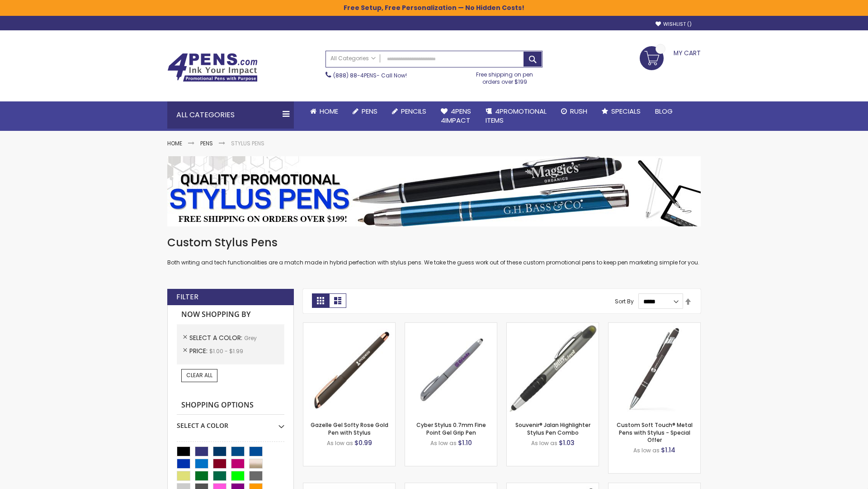 The image size is (868, 489). I want to click on a: Cyber Stylus 0.7mm Fine Point Gel Grip Pen, so click(451, 428).